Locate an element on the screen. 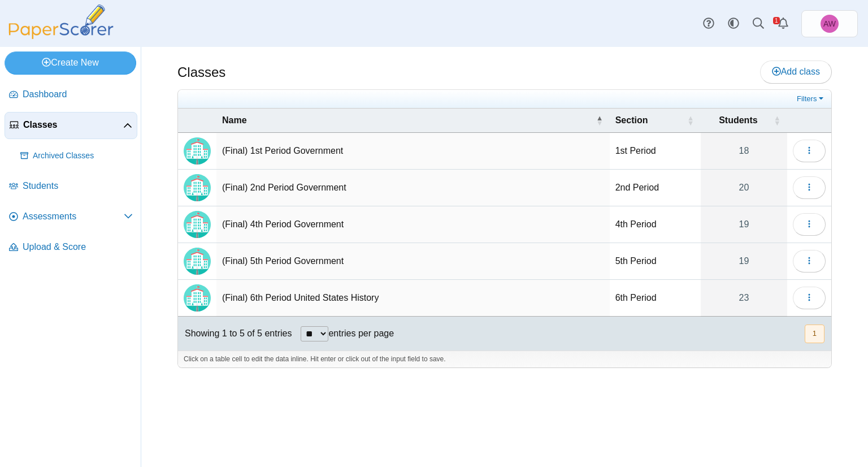  a: Upload & Score is located at coordinates (71, 248).